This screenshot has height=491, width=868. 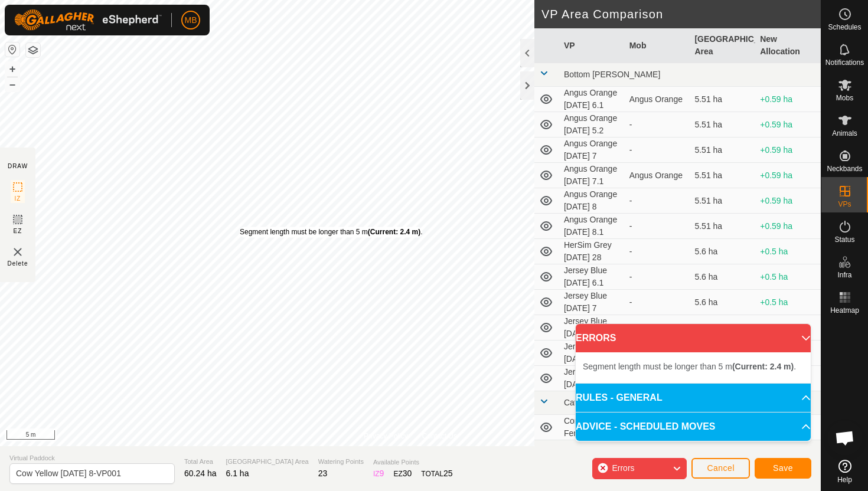 I want to click on div: EZ, so click(x=402, y=473).